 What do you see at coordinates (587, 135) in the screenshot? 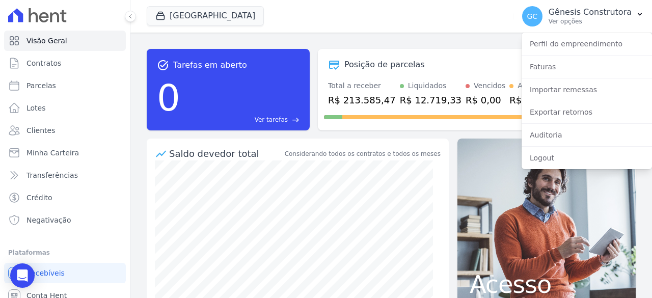
I see `a: Auditoria` at bounding box center [587, 135].